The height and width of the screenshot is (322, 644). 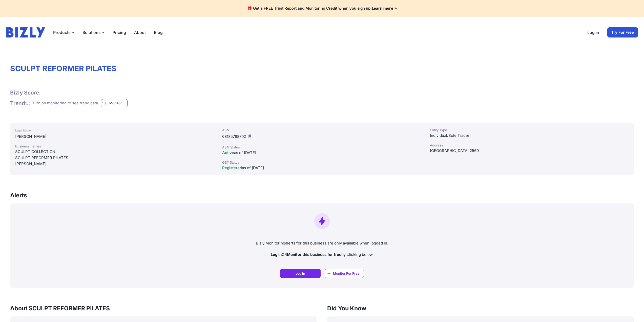 I want to click on p: OR by clicking below., so click(x=322, y=254).